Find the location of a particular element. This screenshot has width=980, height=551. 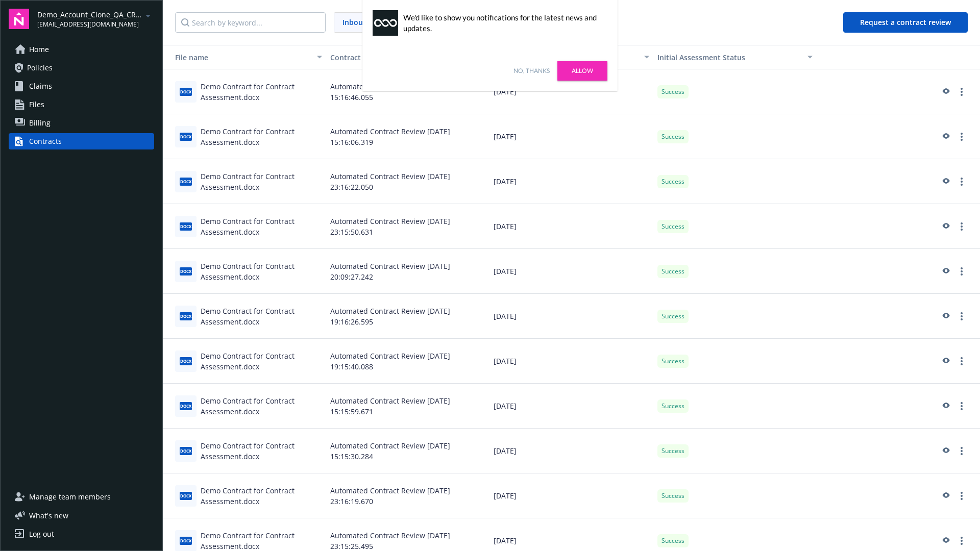

span: Billing is located at coordinates (40, 123).